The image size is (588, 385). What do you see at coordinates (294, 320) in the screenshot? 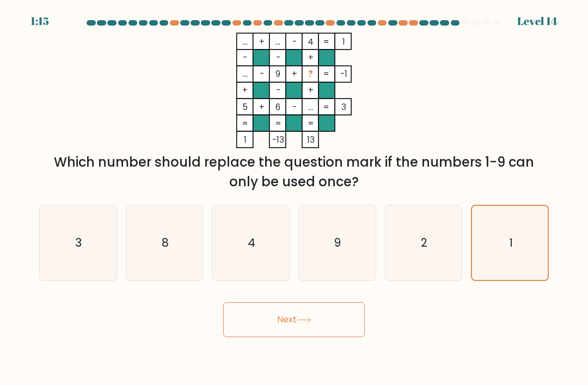
I see `button: Next` at bounding box center [294, 320].